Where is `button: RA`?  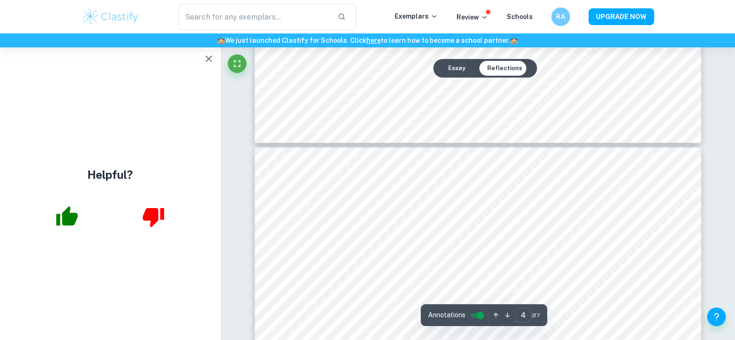 button: RA is located at coordinates (560, 17).